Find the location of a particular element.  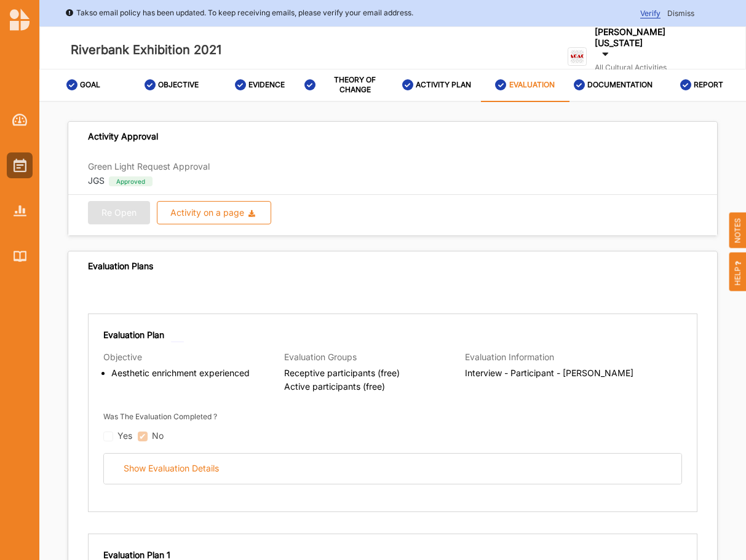

div: Activity on a page is located at coordinates (207, 212).